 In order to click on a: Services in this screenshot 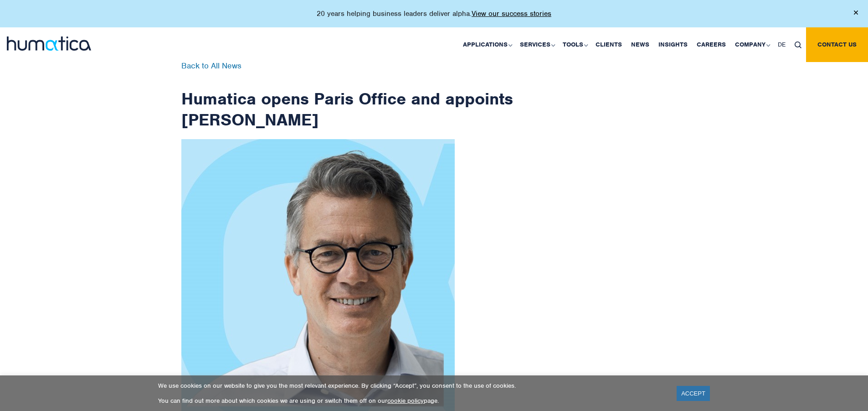, I will do `click(537, 45)`.